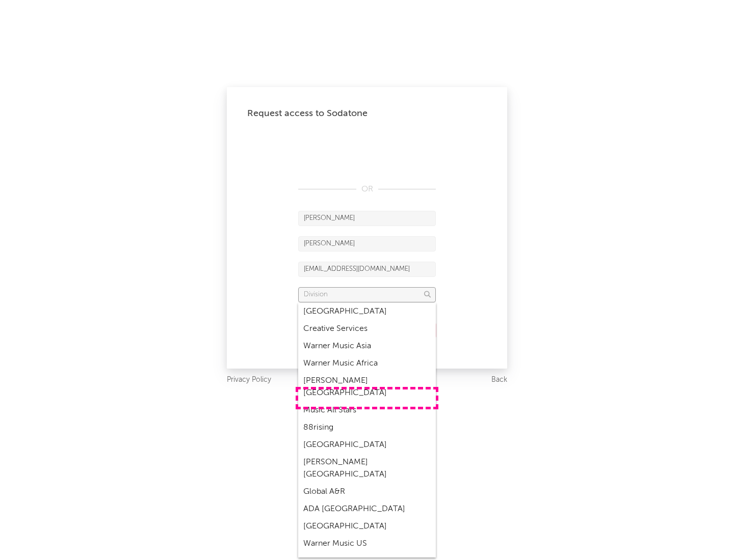 Image resolution: width=734 pixels, height=560 pixels. What do you see at coordinates (367, 244) in the screenshot?
I see `input: Last Name` at bounding box center [367, 244].